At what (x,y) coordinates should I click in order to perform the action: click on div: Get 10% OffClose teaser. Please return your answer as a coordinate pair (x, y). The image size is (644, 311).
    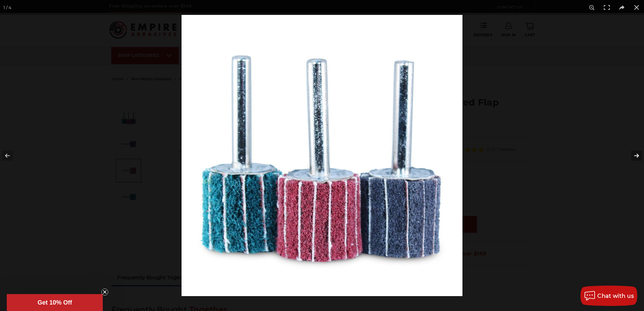
    Looking at the image, I should click on (55, 303).